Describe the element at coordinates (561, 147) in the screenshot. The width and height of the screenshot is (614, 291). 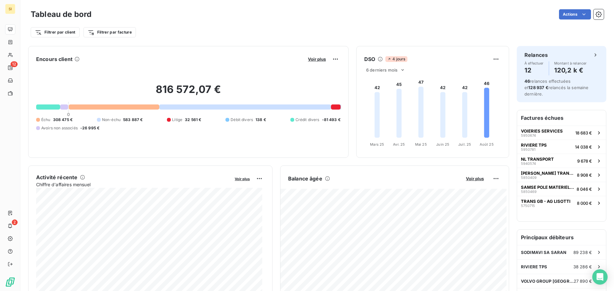
I see `button: RIVIERE TPS595078114 038 €` at that location.